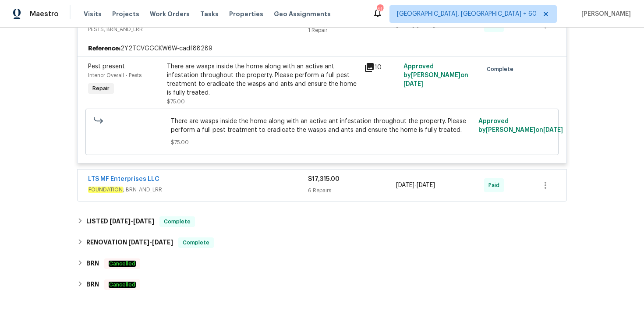 The image size is (644, 311). What do you see at coordinates (106, 67) in the screenshot?
I see `span: Pest present` at bounding box center [106, 67].